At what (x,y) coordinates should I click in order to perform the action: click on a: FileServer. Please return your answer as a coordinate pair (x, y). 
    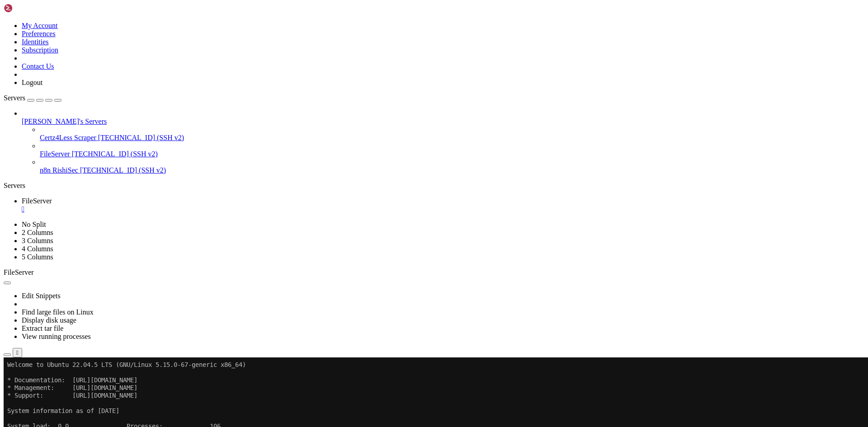
    Looking at the image, I should click on (443, 205).